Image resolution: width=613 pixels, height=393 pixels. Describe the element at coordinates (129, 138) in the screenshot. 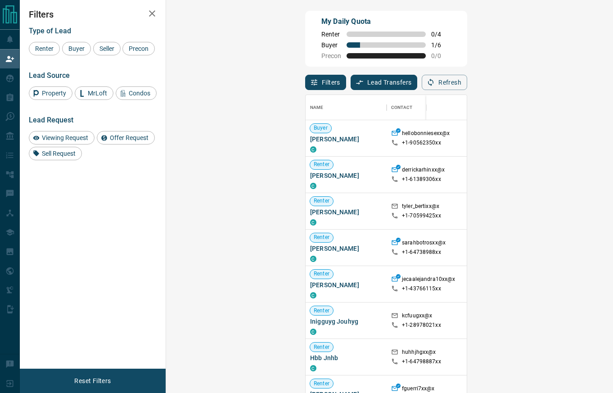

I see `span: Offer Request` at that location.